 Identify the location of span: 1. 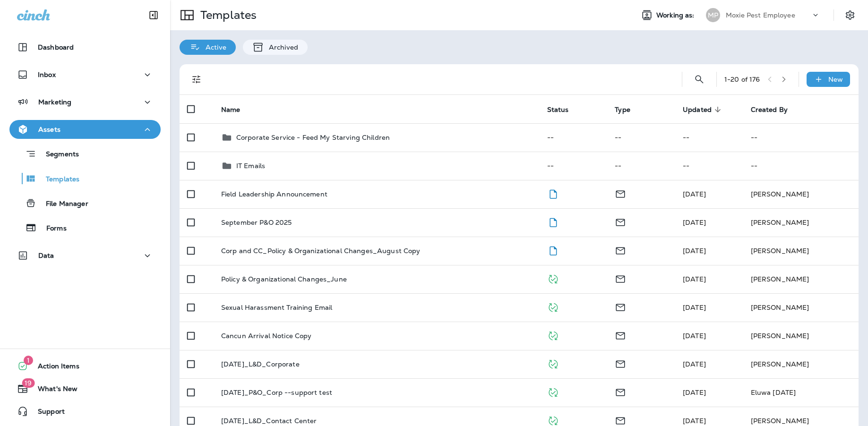
(29, 360).